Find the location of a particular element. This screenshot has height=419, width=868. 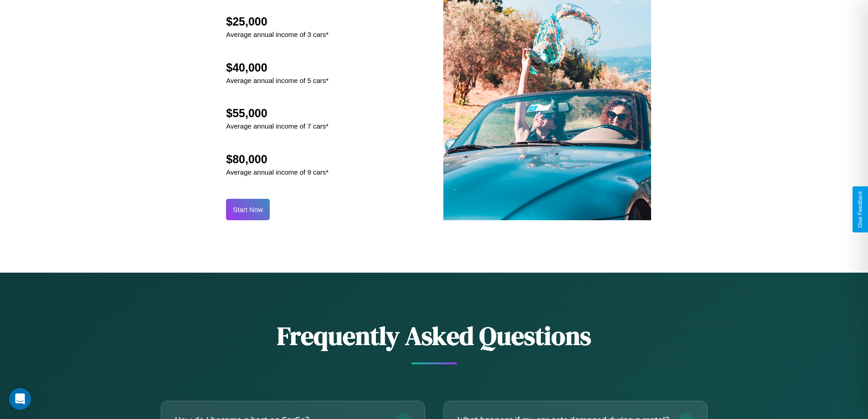

h2: $25,000 is located at coordinates (277, 21).